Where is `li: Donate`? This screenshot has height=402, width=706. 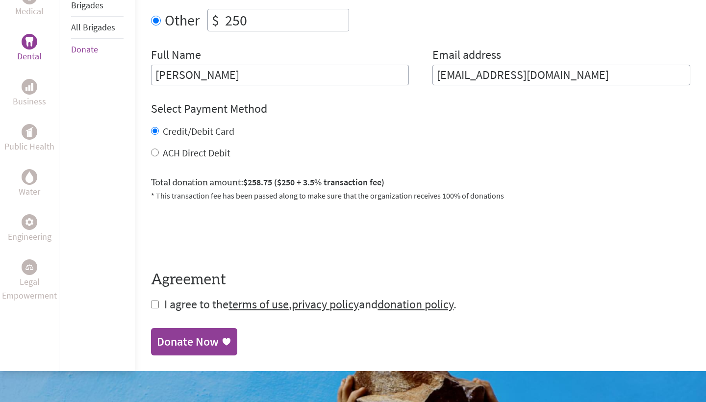
li: Donate is located at coordinates (97, 50).